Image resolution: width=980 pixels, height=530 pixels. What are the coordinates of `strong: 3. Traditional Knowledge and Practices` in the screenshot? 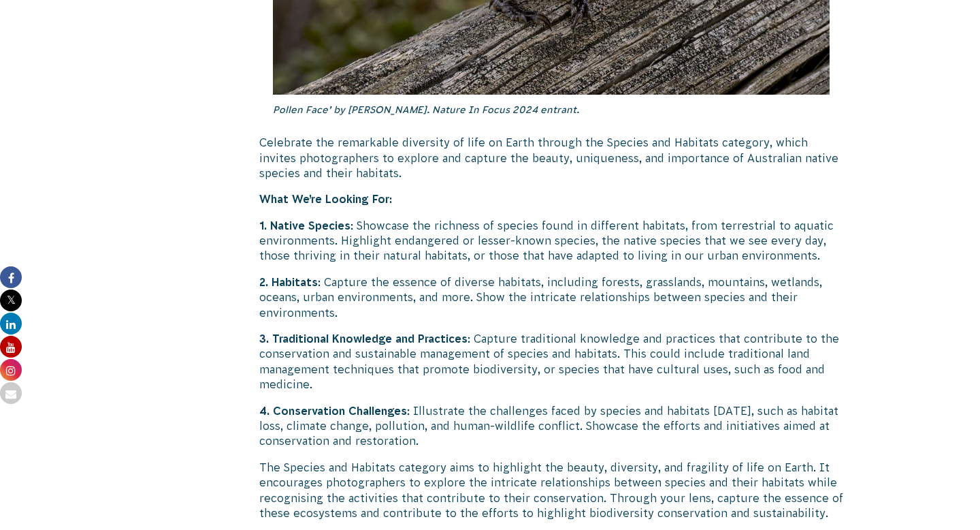 It's located at (364, 339).